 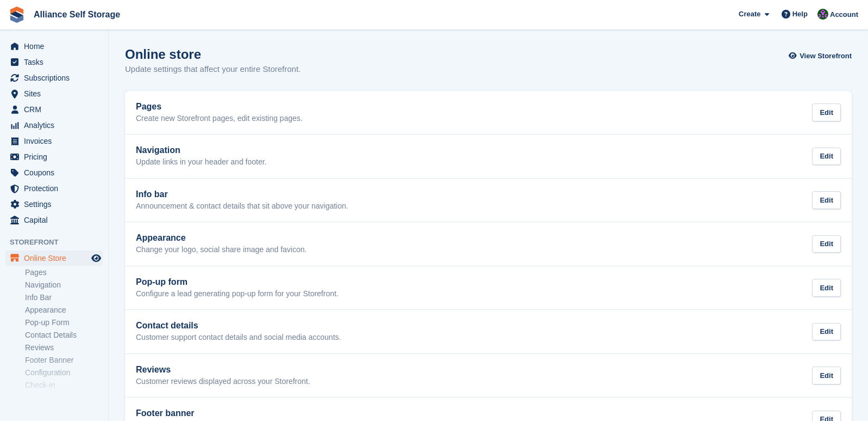 I want to click on a: Reviews, so click(x=63, y=347).